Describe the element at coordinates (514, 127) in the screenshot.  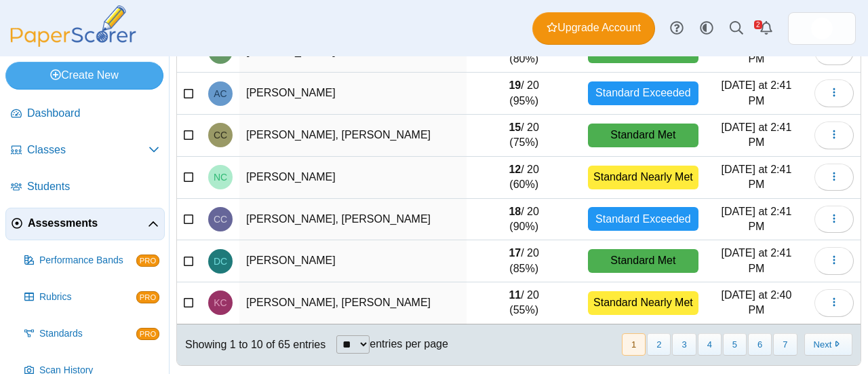
I see `b: 15` at that location.